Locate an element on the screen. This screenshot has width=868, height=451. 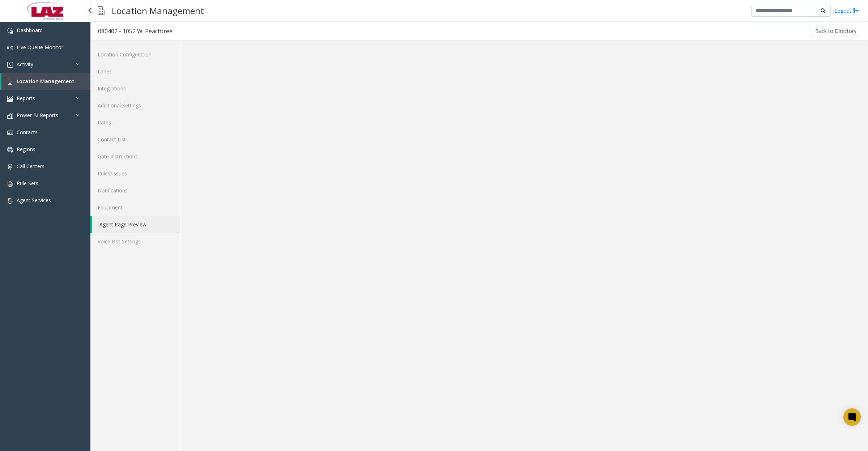
span: Call Centers is located at coordinates (30, 166).